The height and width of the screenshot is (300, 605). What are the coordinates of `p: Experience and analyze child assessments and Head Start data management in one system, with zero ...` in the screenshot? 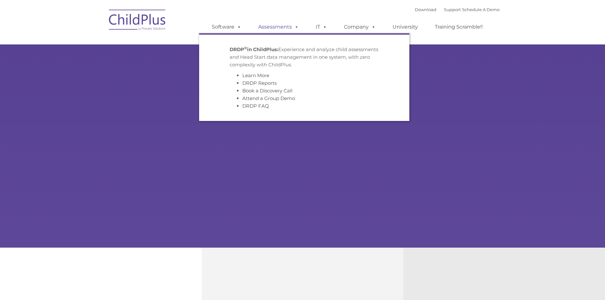 It's located at (304, 57).